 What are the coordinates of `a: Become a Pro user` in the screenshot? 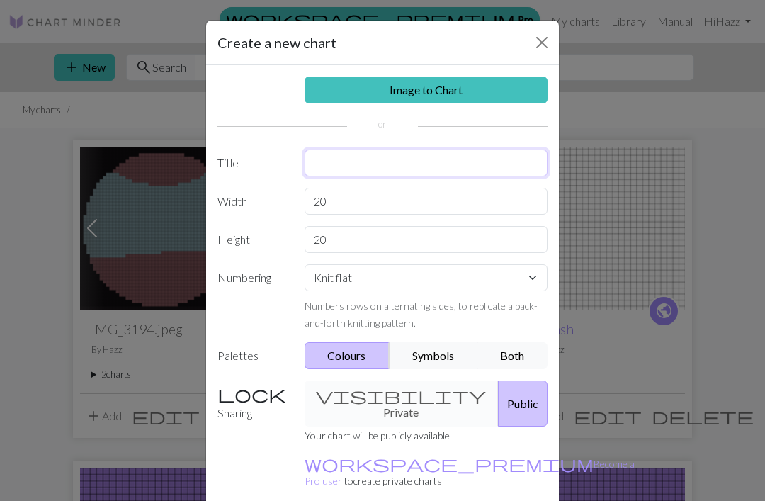 It's located at (470, 472).